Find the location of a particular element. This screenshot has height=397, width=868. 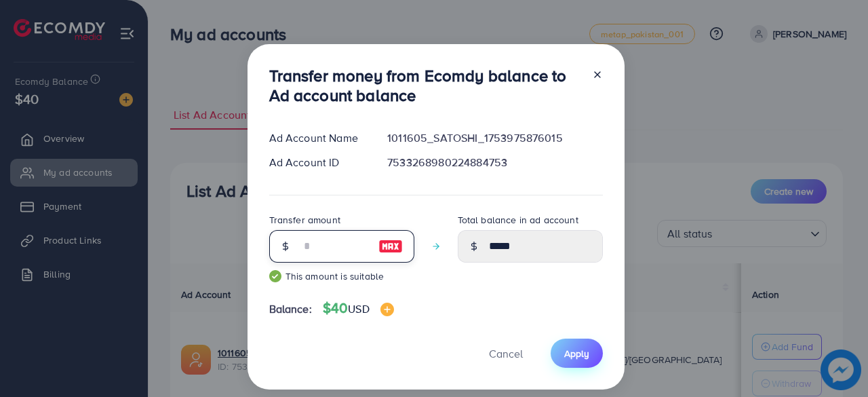

span: USD is located at coordinates (358, 309).